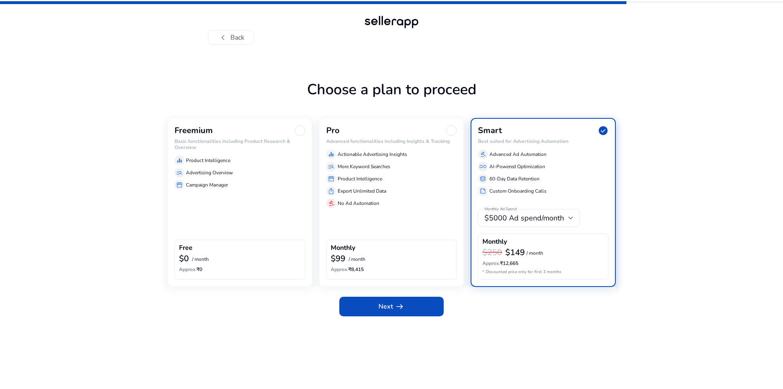  I want to click on span: Next, so click(392, 306).